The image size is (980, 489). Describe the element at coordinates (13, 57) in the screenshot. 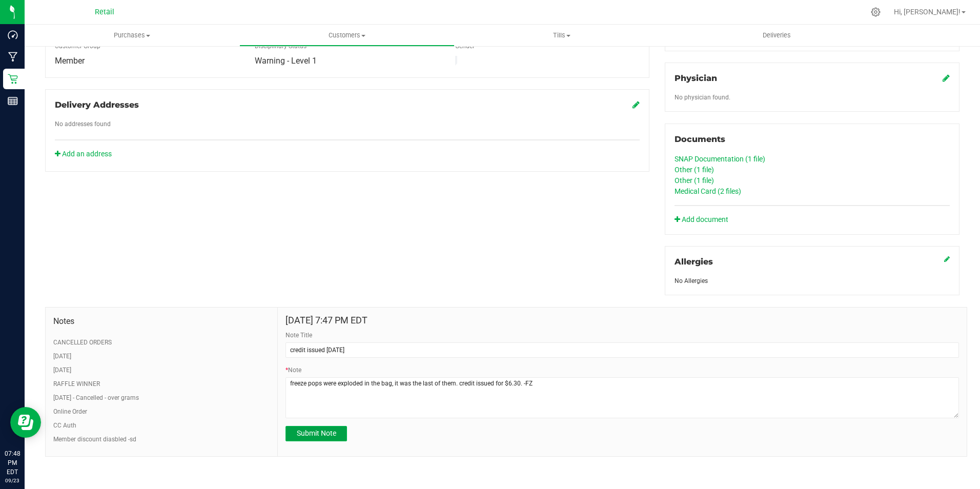

I see `inline-svg: Manufacturing` at that location.